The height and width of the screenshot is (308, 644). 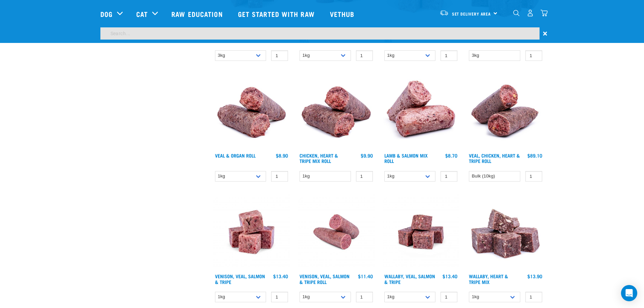 I want to click on input: Search..., so click(x=320, y=34).